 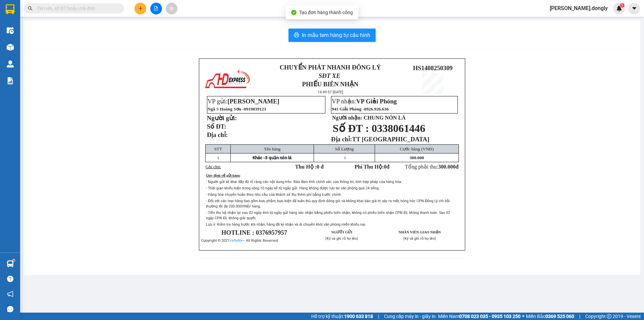 What do you see at coordinates (223, 175) in the screenshot?
I see `span: Quy định về gửi hàng` at bounding box center [223, 175].